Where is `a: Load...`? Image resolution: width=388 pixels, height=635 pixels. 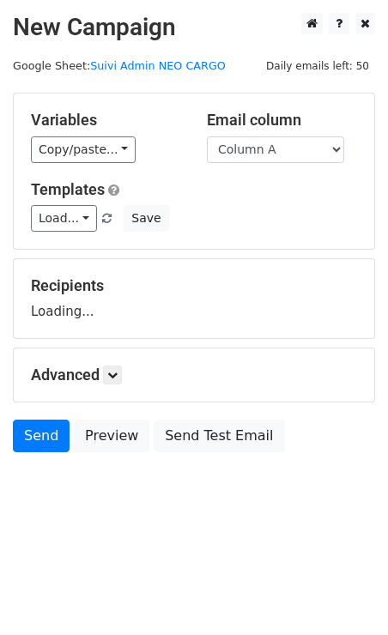
a: Load... is located at coordinates (64, 218).